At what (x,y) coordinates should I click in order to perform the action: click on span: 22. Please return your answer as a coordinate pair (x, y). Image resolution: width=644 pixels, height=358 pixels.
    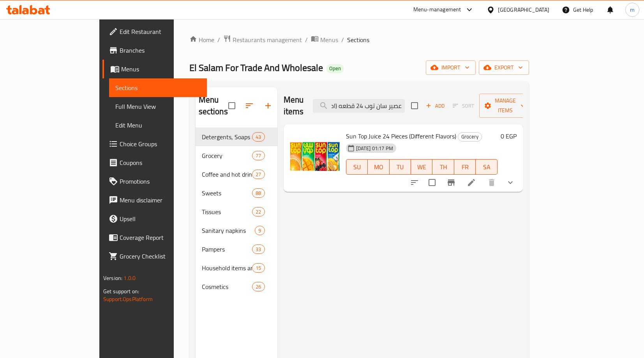
    Looking at the image, I should click on (258, 211).